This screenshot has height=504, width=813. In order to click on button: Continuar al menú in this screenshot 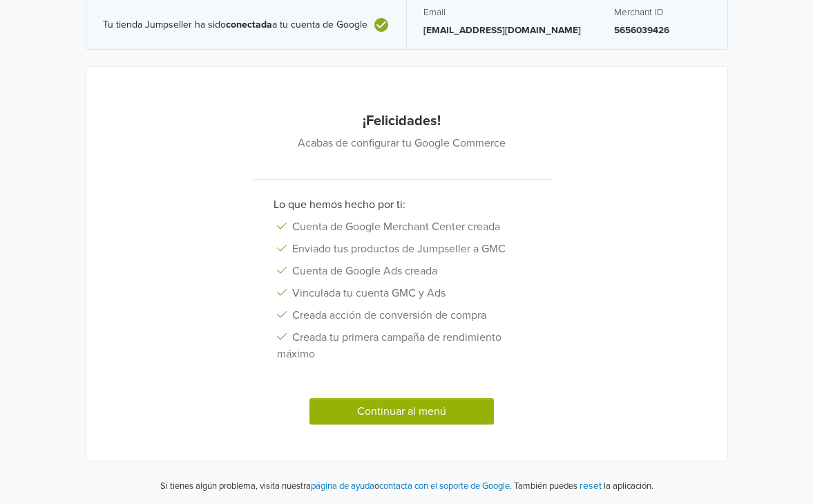, I will do `click(403, 411)`.